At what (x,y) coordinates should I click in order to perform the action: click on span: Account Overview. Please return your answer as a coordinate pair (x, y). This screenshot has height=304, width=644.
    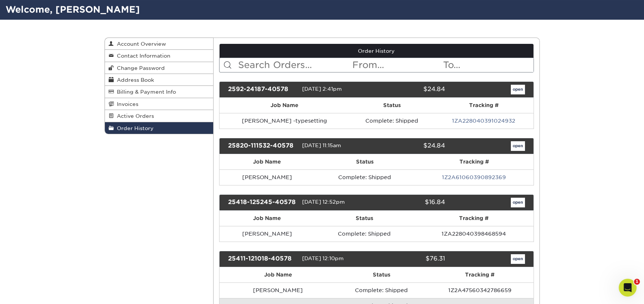
    Looking at the image, I should click on (140, 44).